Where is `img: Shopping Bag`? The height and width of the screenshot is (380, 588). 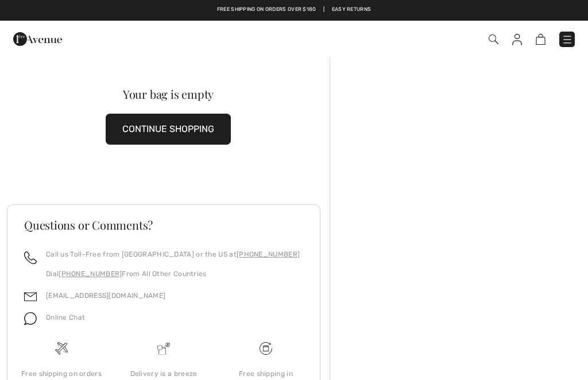
img: Shopping Bag is located at coordinates (540, 39).